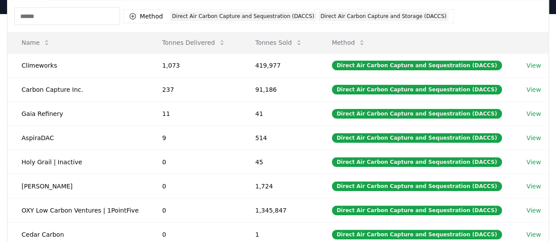 The height and width of the screenshot is (242, 556). Describe the element at coordinates (289, 16) in the screenshot. I see `button: MethodDirect Air Carbon Capture and Sequestration (DACCS)Direct Air Carbon Capture and Storage (D...` at that location.